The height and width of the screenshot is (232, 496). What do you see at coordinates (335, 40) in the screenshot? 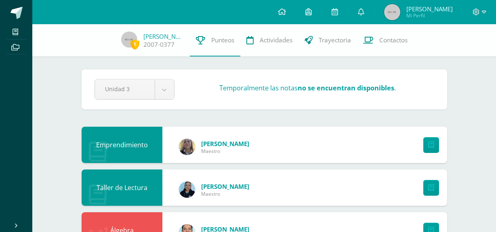
I see `span: Trayectoria` at bounding box center [335, 40].